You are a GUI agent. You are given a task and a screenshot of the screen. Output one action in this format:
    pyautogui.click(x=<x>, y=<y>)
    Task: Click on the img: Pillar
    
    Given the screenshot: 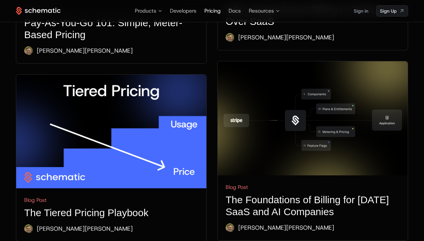 What is the action you would take?
    pyautogui.click(x=313, y=118)
    